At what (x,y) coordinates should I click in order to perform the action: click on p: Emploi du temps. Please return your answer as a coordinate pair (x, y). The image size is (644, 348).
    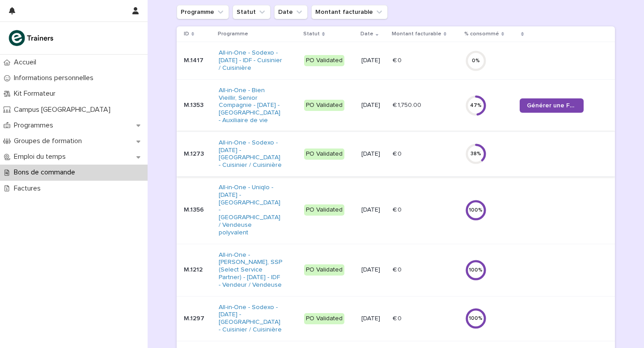
    Looking at the image, I should click on (42, 157).